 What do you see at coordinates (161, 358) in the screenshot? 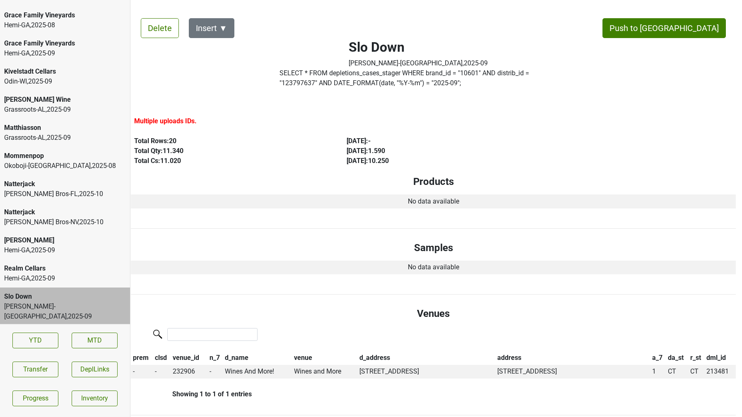
I see `th: clsd: activate to sort column ascending` at bounding box center [161, 358].